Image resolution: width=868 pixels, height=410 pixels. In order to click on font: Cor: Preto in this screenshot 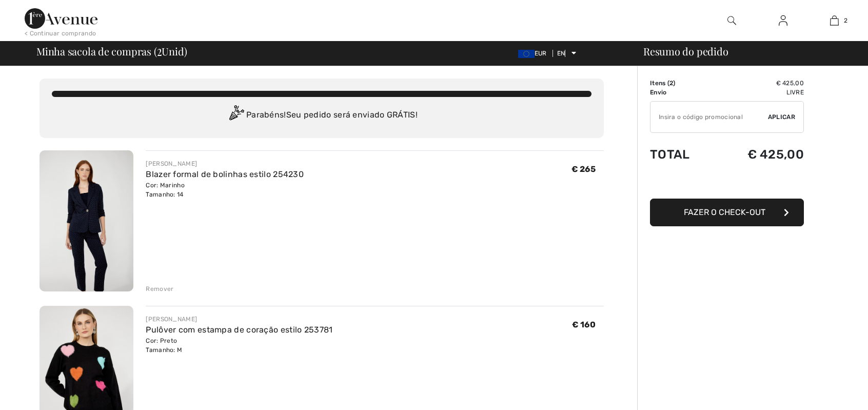, I will do `click(161, 340)`.